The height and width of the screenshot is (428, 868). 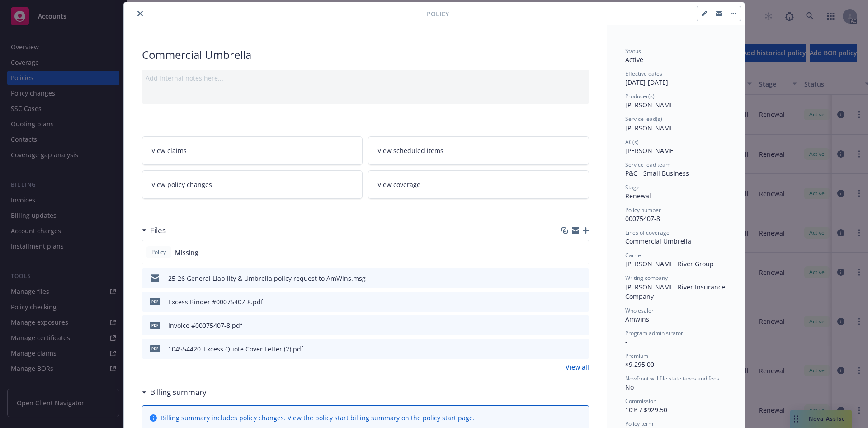 I want to click on span: Amwins, so click(x=637, y=319).